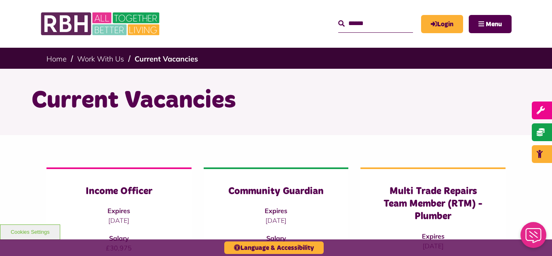  I want to click on div: Close Web Assistant, so click(18, 15).